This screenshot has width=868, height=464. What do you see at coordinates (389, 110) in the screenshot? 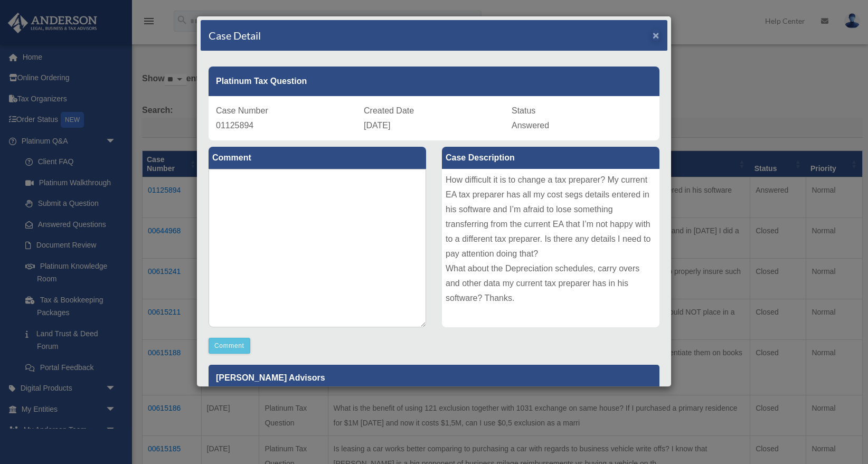
I see `span: Created Date` at bounding box center [389, 110].